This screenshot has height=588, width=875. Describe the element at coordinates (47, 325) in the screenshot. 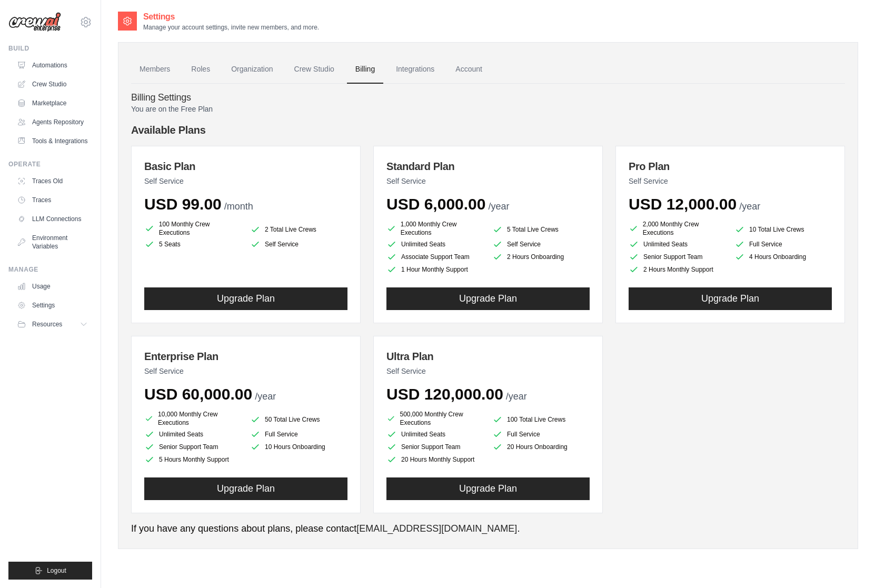

I see `span: Resources` at that location.